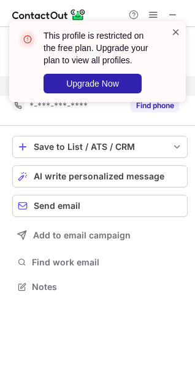  What do you see at coordinates (93, 84) in the screenshot?
I see `button: Upgrade Now` at bounding box center [93, 84].